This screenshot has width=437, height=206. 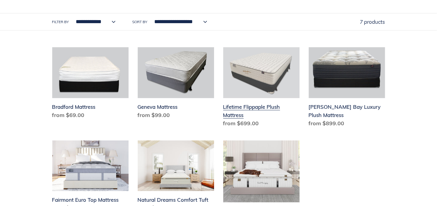 What do you see at coordinates (347, 89) in the screenshot?
I see `a: Chadwick Bay Luxury Plush Mattress` at bounding box center [347, 89].